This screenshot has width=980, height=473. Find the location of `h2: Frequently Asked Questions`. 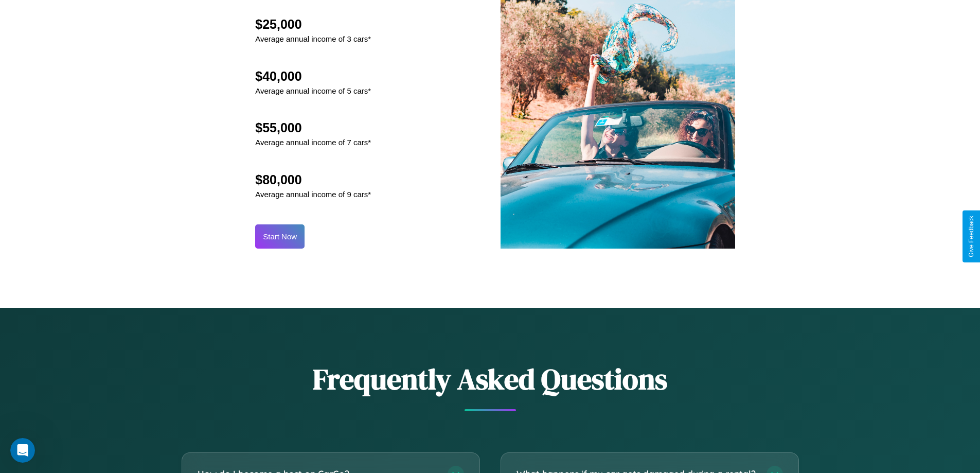

h2: Frequently Asked Questions is located at coordinates (490, 379).